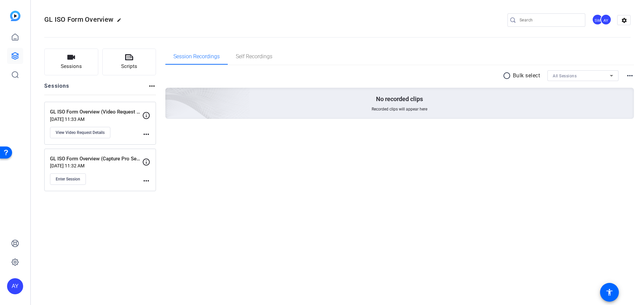 Image resolution: width=644 pixels, height=305 pixels. What do you see at coordinates (96, 112) in the screenshot?
I see `p: GL ISO Form Overview (Video Request Session)` at bounding box center [96, 112].